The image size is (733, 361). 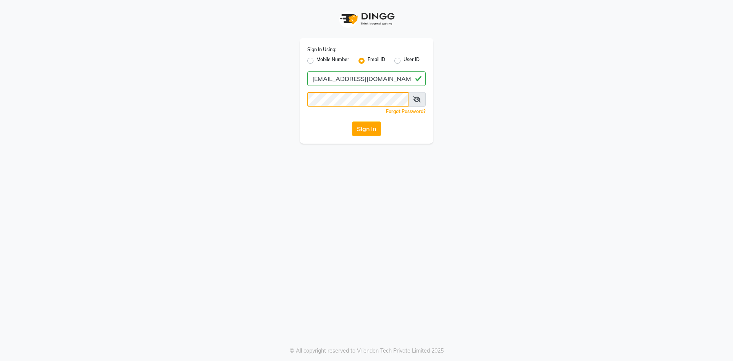 What do you see at coordinates (367, 129) in the screenshot?
I see `button: Sign In` at bounding box center [367, 129].